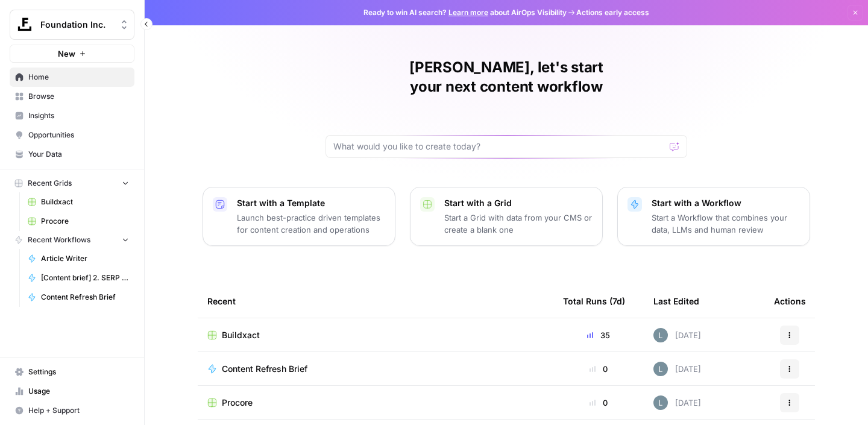 This screenshot has height=425, width=868. I want to click on div: Total Runs (7d), so click(593, 301).